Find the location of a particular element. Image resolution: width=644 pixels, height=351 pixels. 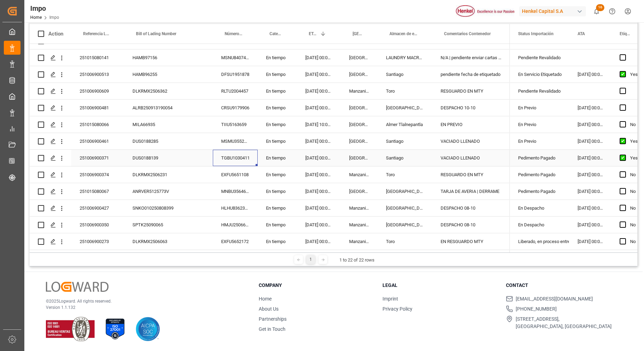

div: EN RESGUARDO MTY is located at coordinates (471, 241).